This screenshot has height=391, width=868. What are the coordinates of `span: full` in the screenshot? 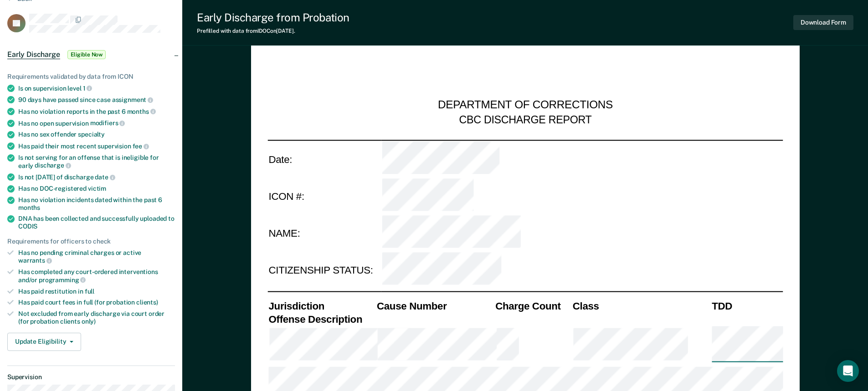 It's located at (89, 291).